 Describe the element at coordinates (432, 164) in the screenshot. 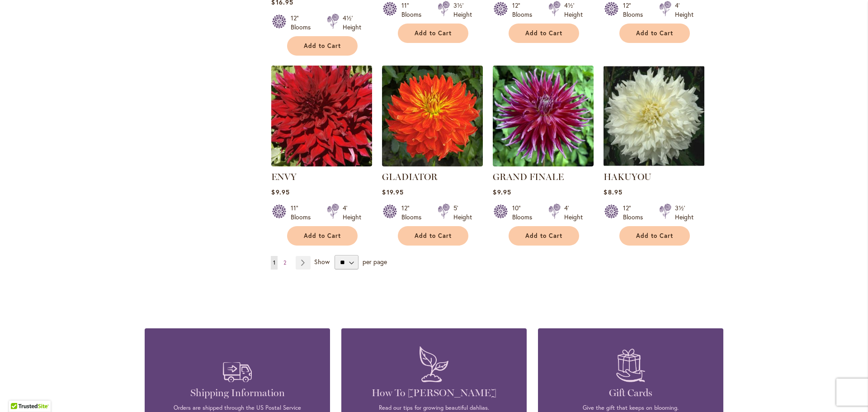

I see `a: Gladiator` at that location.